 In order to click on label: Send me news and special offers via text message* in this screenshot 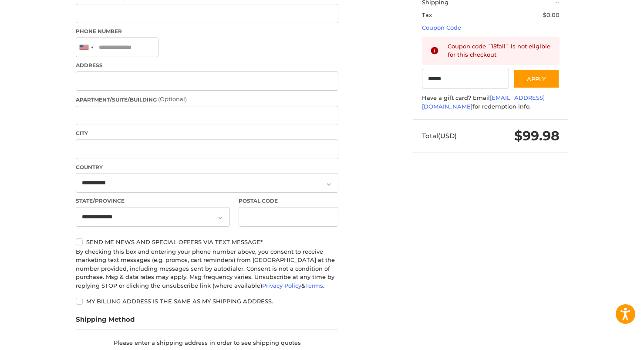, I will do `click(207, 242)`.